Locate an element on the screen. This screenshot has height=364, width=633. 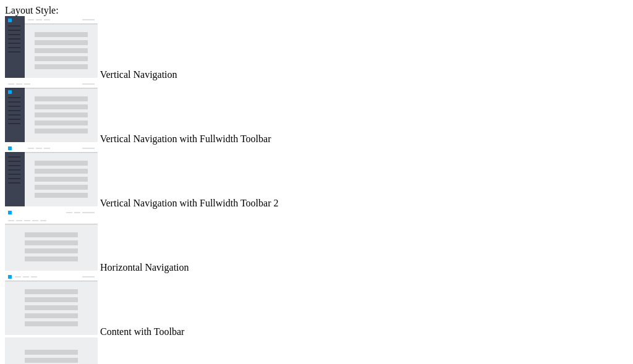
span: Vertical Navigation is located at coordinates (139, 74).